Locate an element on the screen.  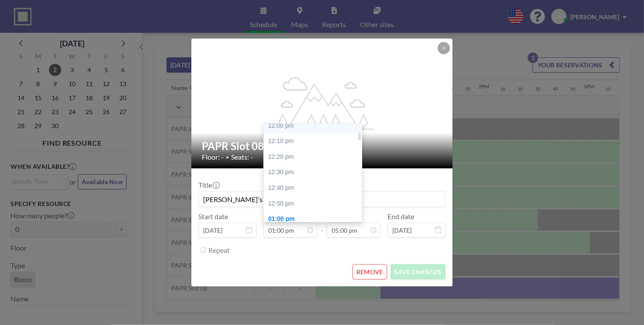
label: Repeat is located at coordinates (219, 250).